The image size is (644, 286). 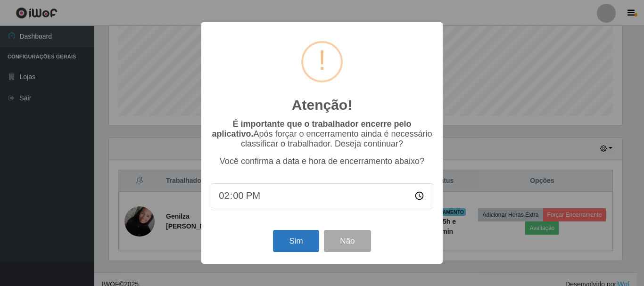 What do you see at coordinates (295, 241) in the screenshot?
I see `button: Sim` at bounding box center [295, 241].